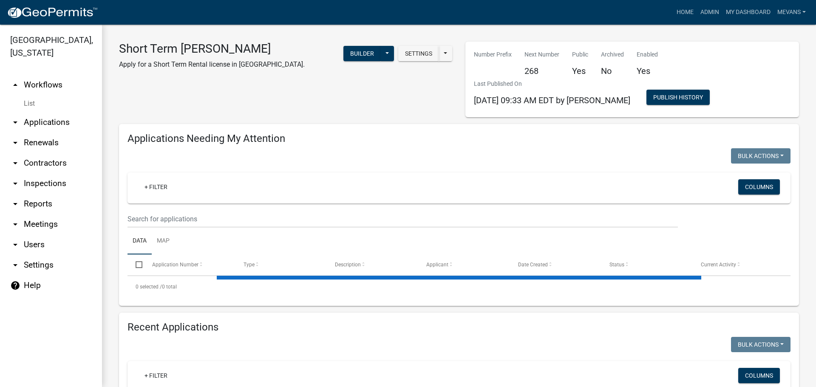  What do you see at coordinates (459, 139) in the screenshot?
I see `h4: Applications Needing My Attention` at bounding box center [459, 139].